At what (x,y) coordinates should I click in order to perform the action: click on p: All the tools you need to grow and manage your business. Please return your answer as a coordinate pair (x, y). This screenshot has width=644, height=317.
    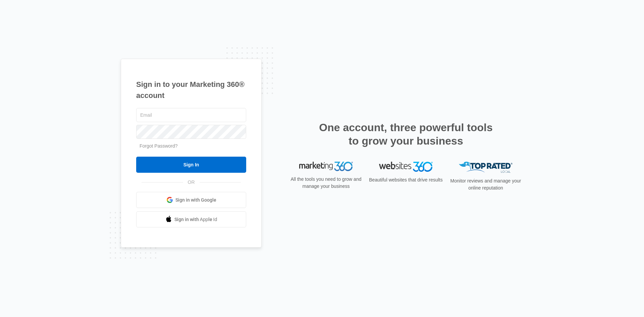
    Looking at the image, I should click on (326, 183).